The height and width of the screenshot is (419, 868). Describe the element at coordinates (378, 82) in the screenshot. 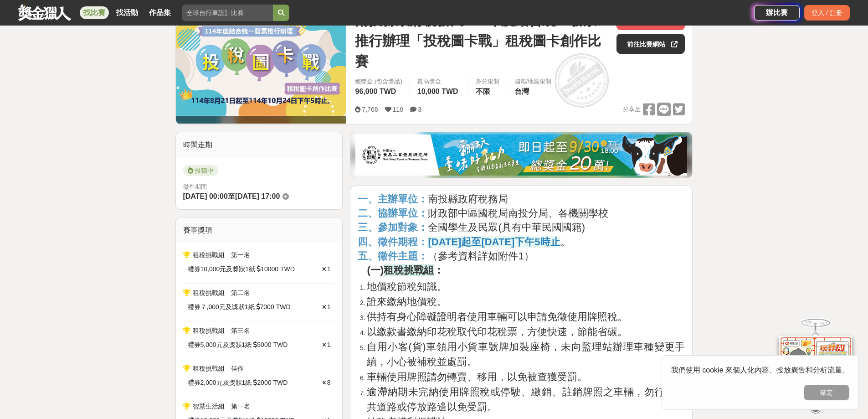

I see `span: 總獎金 (包含獎品)` at that location.